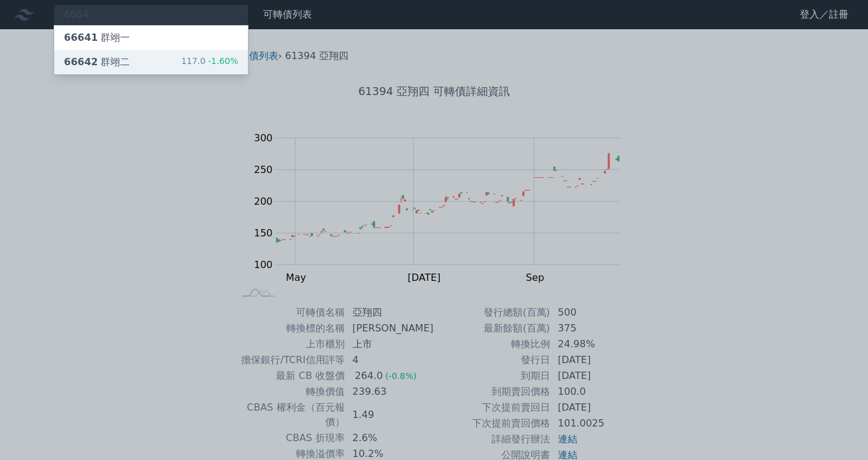  What do you see at coordinates (81, 37) in the screenshot?
I see `span: 66641` at bounding box center [81, 37].